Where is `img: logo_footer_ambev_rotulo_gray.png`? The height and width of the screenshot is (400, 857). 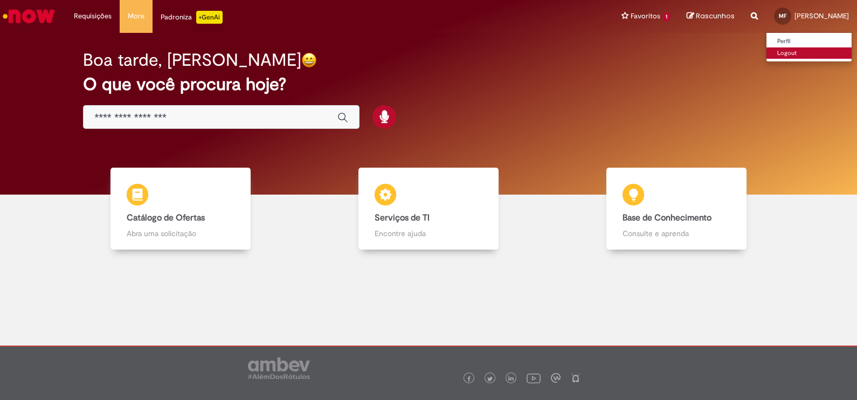 img: logo_footer_ambev_rotulo_gray.png is located at coordinates (279, 368).